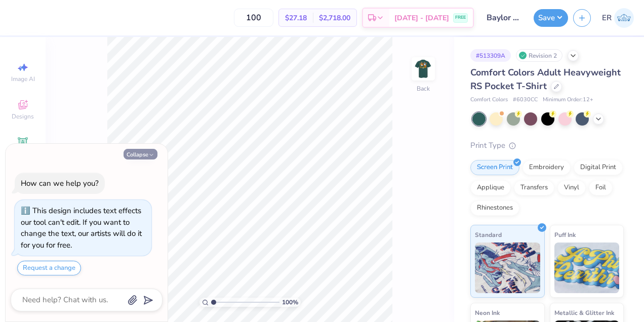 The image size is (644, 322). What do you see at coordinates (571, 188) in the screenshot?
I see `div: Vinyl` at bounding box center [571, 188].